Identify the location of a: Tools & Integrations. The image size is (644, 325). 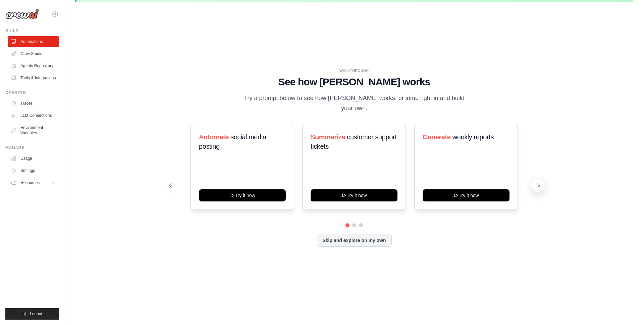
(33, 78).